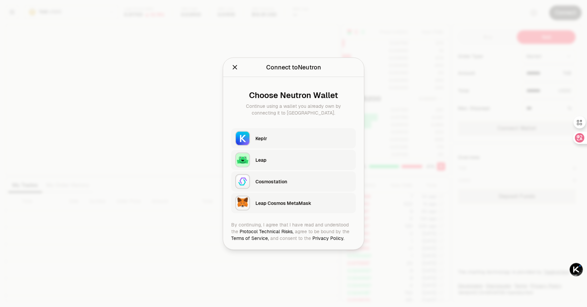 The height and width of the screenshot is (307, 587). I want to click on div: Cosmostation, so click(304, 181).